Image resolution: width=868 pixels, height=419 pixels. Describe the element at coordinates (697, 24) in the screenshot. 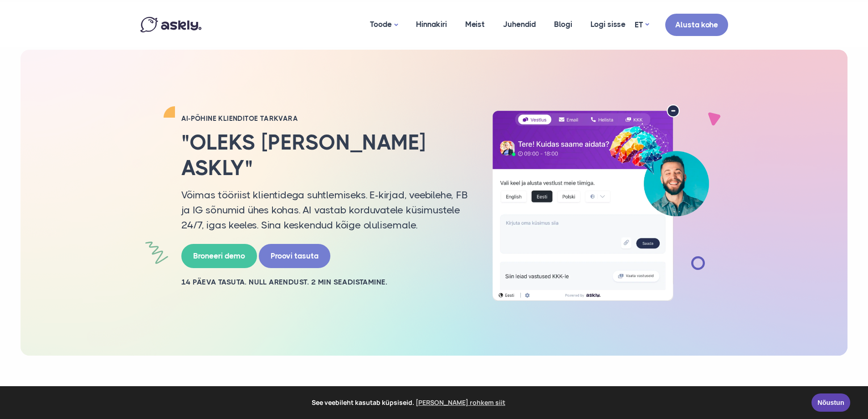

I see `a: Alusta kohe` at that location.